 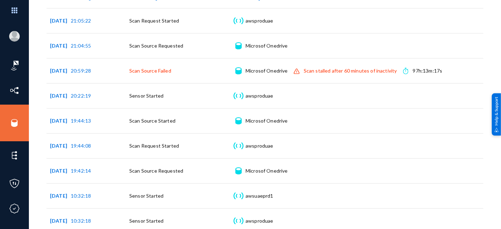 I want to click on img: blank-profile-picture.png, so click(x=14, y=36).